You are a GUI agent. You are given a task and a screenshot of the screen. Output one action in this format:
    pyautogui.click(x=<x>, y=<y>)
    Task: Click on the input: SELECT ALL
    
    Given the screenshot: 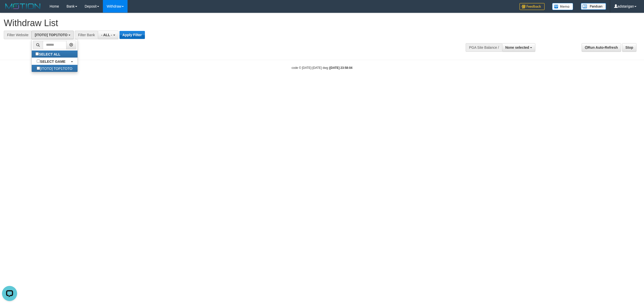 What is the action you would take?
    pyautogui.click(x=37, y=54)
    